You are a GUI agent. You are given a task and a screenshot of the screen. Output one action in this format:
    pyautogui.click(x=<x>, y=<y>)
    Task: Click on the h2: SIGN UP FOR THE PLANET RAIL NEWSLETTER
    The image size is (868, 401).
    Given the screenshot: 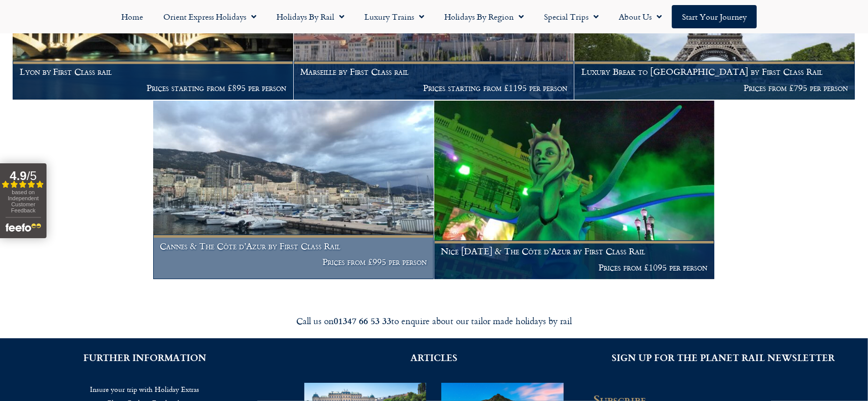 What is the action you would take?
    pyautogui.click(x=724, y=358)
    